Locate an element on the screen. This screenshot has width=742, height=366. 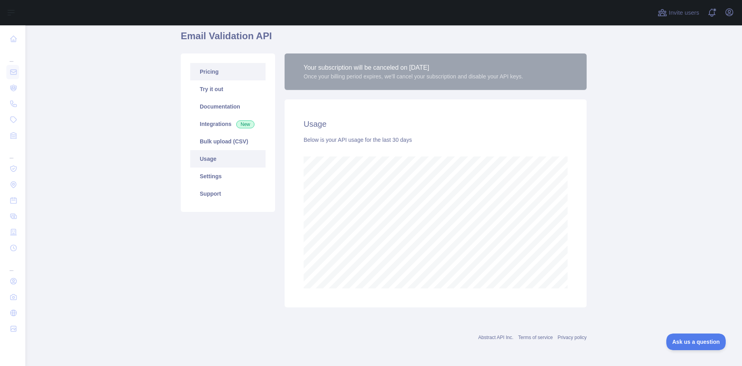
a: Integrations New is located at coordinates (228, 124).